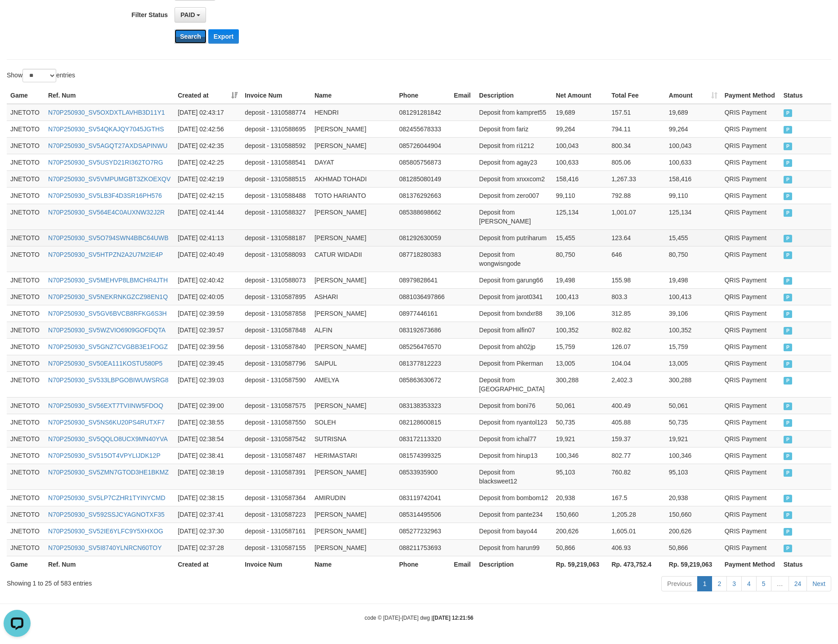  Describe the element at coordinates (693, 329) in the screenshot. I see `td: 100,352` at that location.